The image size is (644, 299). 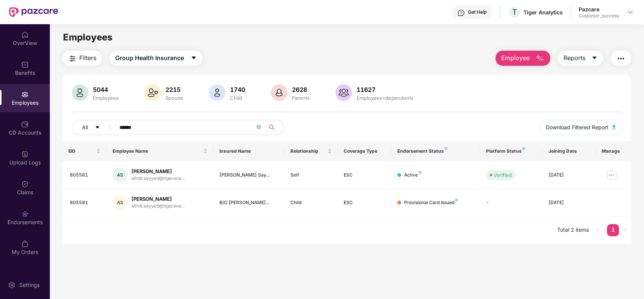 I want to click on img: svg+xml;base64,PHN2ZyBpZD0iTXlfT3JkZXJzIiBkYXRhLW5hbWU9Ik15IE9yZGVycyIgeG1sbnM9Imh0dHA6Ly93d3cudz..., so click(x=25, y=244).